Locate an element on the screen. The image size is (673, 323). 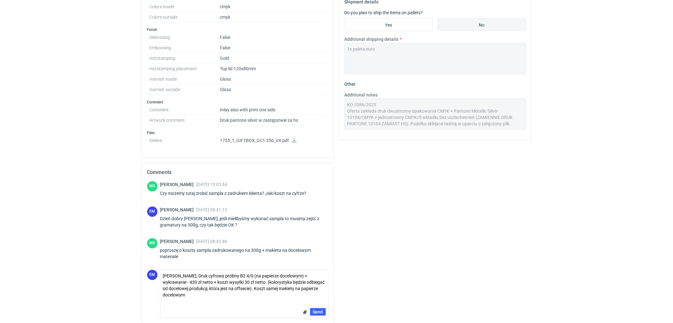
h3: Files is located at coordinates (238, 133).